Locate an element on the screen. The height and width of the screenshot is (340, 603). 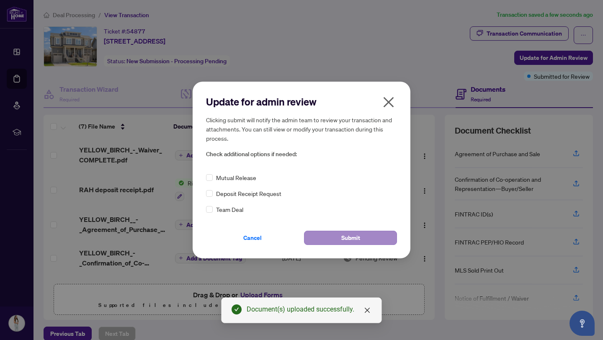
h2: Update for admin review is located at coordinates (301, 102).